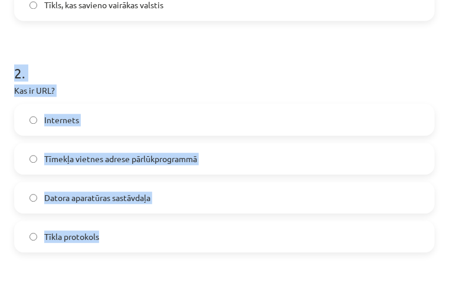 The image size is (449, 293). What do you see at coordinates (33, 159) in the screenshot?
I see `input: Tīmekļa vietnes adrese pārlūkprogrammā` at bounding box center [33, 159].